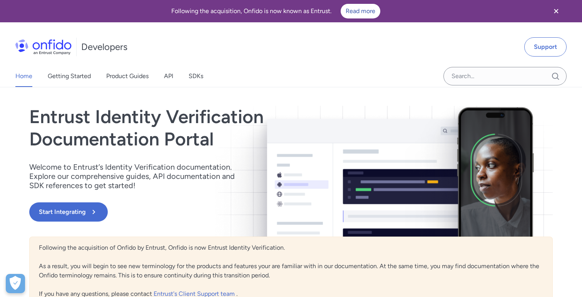 This screenshot has height=297, width=582. Describe the element at coordinates (69, 212) in the screenshot. I see `button: Start Integrating` at that location.